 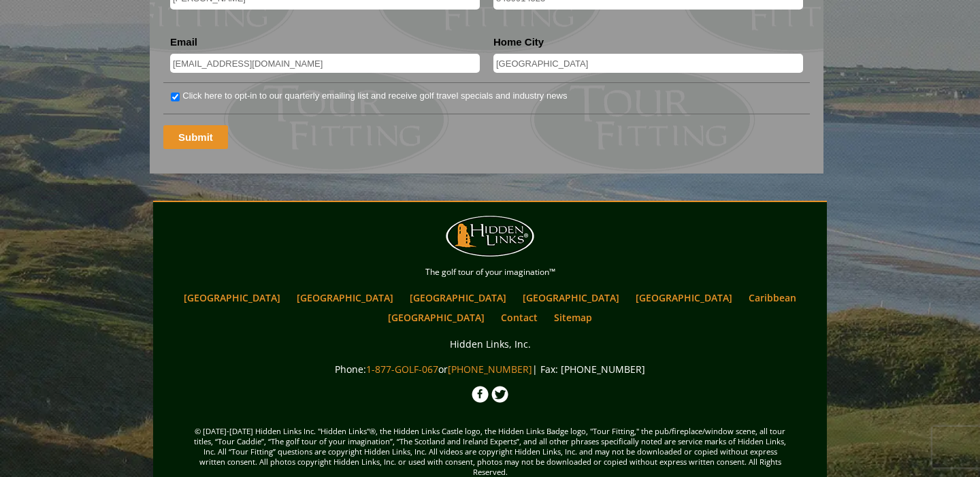 What do you see at coordinates (574, 317) in the screenshot?
I see `a: Sitemap` at bounding box center [574, 317].